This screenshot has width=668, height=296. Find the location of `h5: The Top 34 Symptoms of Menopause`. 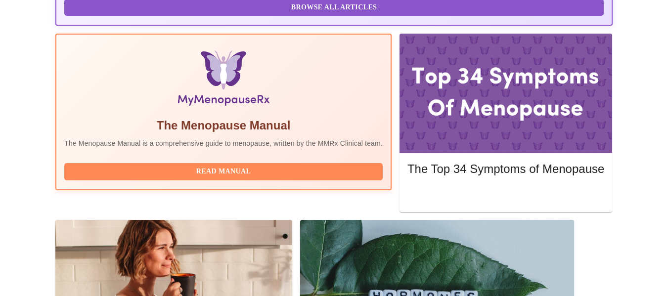

h5: The Top 34 Symptoms of Menopause is located at coordinates (505, 169).